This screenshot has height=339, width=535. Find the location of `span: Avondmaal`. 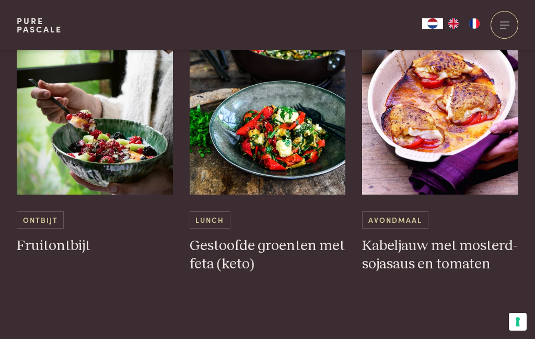

span: Avondmaal is located at coordinates (395, 220).